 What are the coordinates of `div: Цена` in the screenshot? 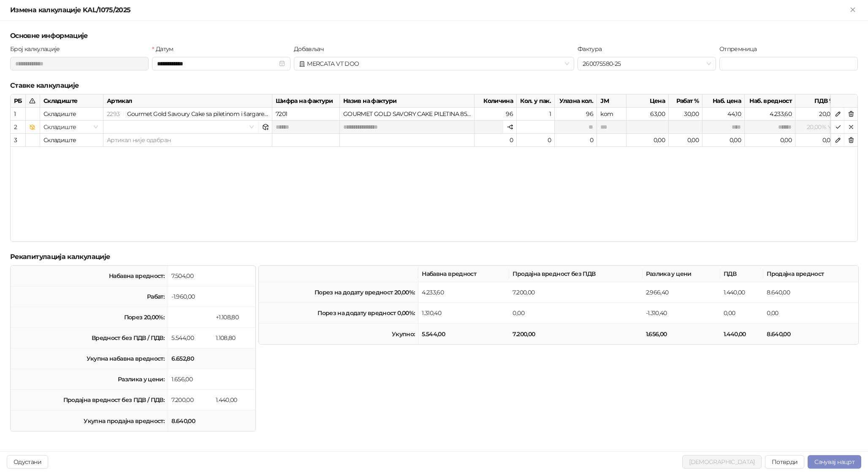 It's located at (648, 101).